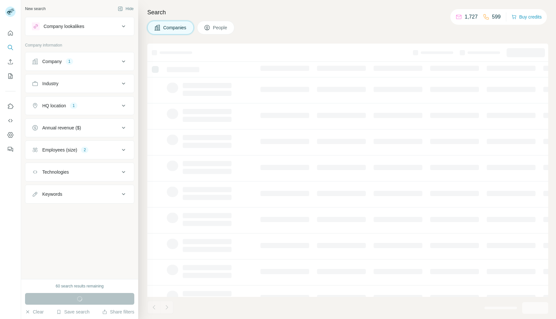 The width and height of the screenshot is (556, 319). What do you see at coordinates (496, 17) in the screenshot?
I see `p: 599` at bounding box center [496, 17].